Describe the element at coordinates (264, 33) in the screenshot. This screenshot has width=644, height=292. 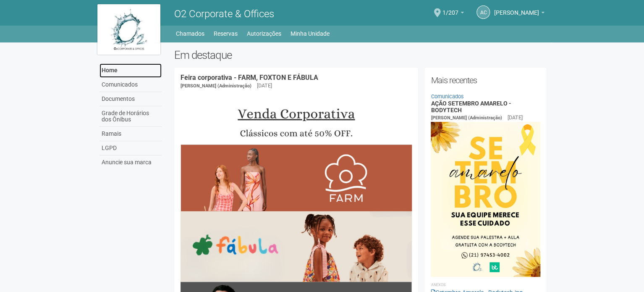
I see `a: Autorizações` at that location.